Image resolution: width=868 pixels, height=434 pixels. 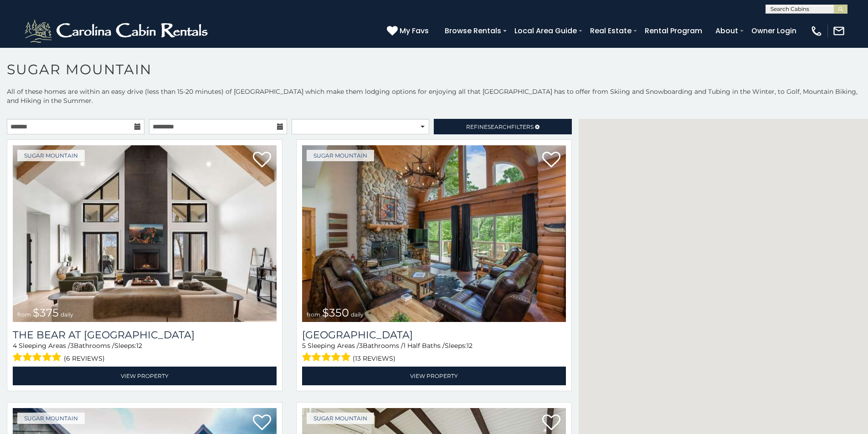 I want to click on span: (6 reviews), so click(x=84, y=359).